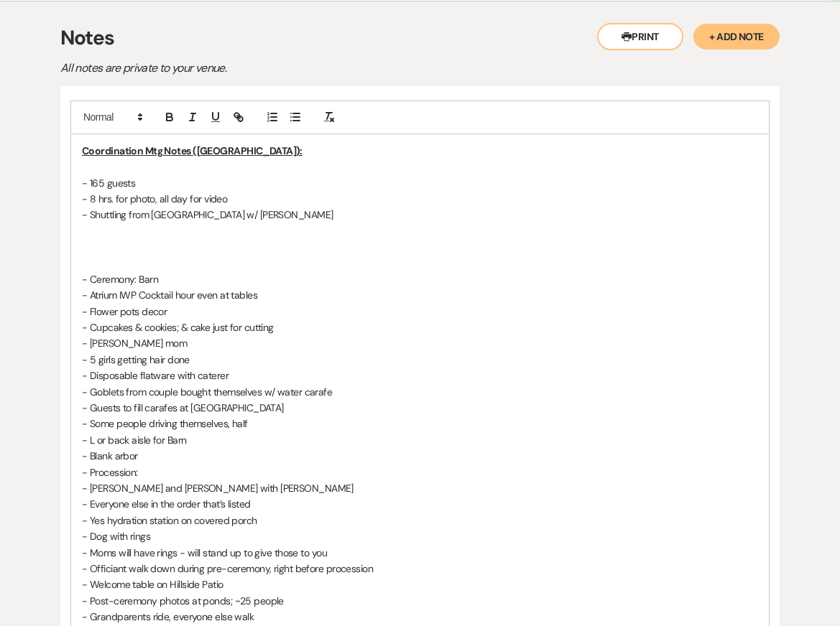 The image size is (840, 626). What do you see at coordinates (420, 440) in the screenshot?
I see `p: - L or back aisle for Barn` at bounding box center [420, 440].